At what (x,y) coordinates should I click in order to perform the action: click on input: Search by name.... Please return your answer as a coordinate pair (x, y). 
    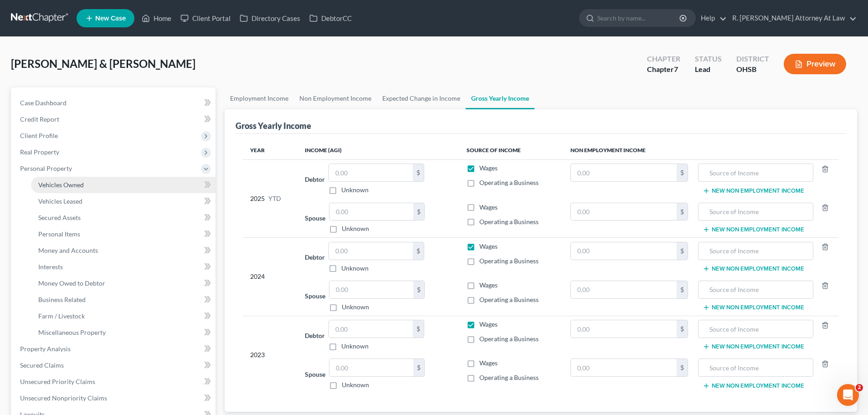
    Looking at the image, I should click on (639, 18).